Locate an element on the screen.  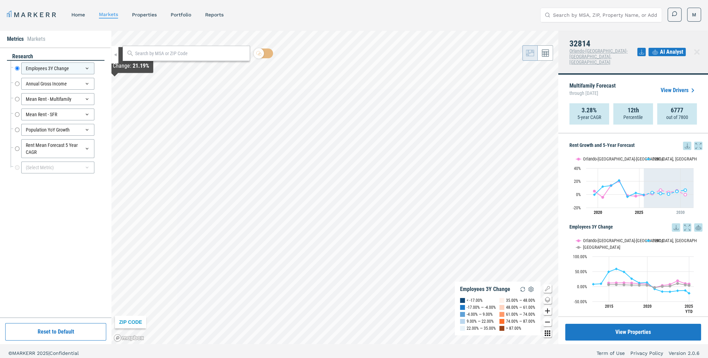
path: Tuesday, 14 Dec, 18:00, -16.94. 32814. is located at coordinates (663, 291).